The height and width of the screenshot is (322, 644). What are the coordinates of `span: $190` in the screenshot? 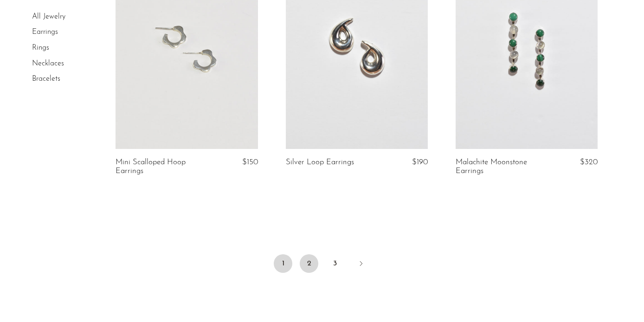 It's located at (420, 162).